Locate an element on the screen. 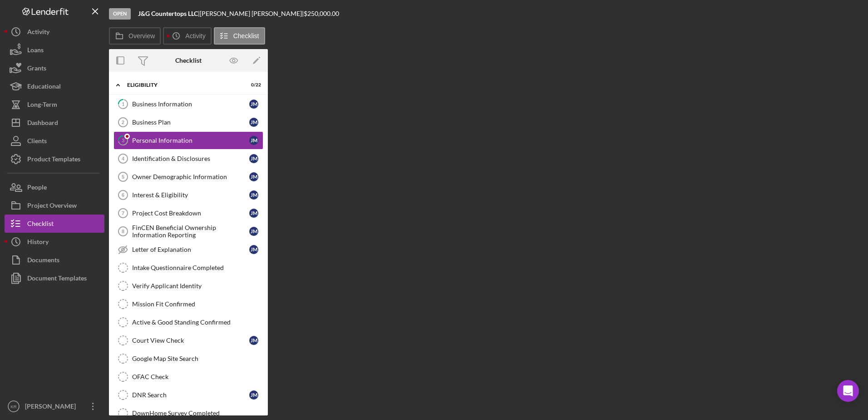 This screenshot has height=420, width=868. div: History is located at coordinates (37, 242).